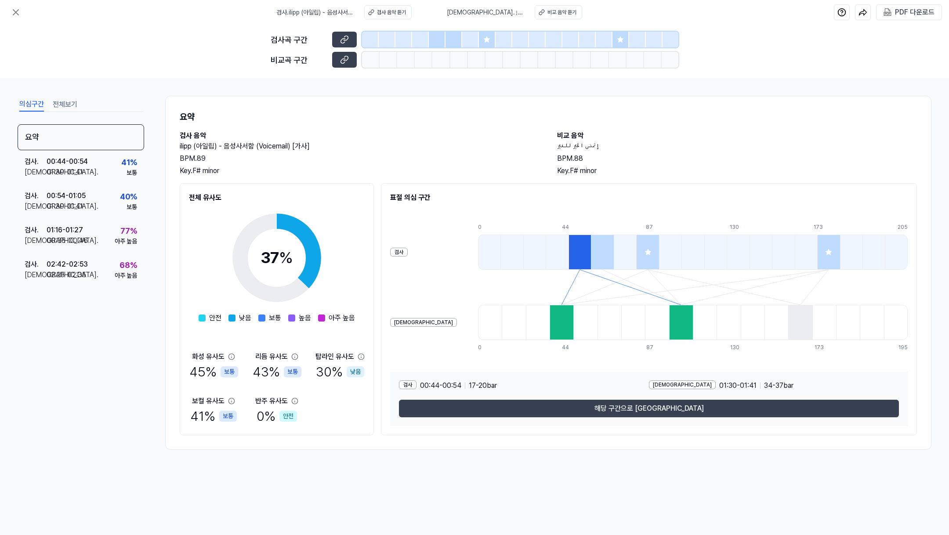 This screenshot has height=535, width=949. Describe the element at coordinates (215, 318) in the screenshot. I see `span: 안전` at that location.